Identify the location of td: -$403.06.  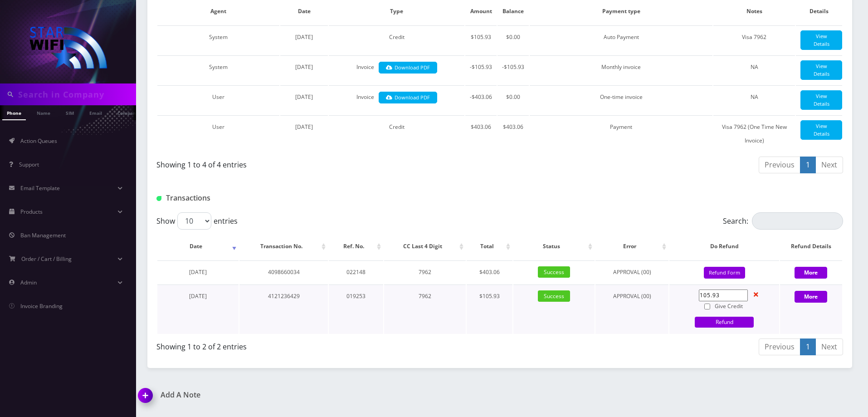
(480, 100).